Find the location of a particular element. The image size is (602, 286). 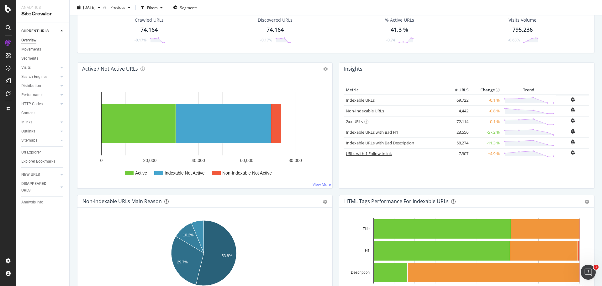

a: Analysis Info is located at coordinates (43, 202).